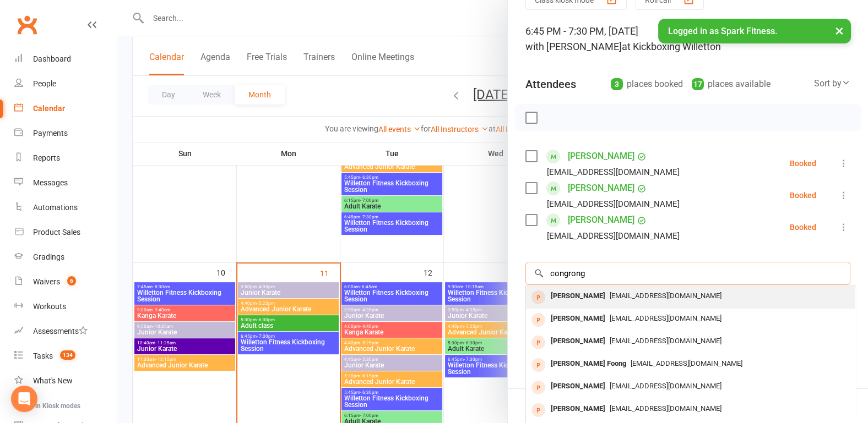  What do you see at coordinates (65, 59) in the screenshot?
I see `a: Dashboard` at bounding box center [65, 59].